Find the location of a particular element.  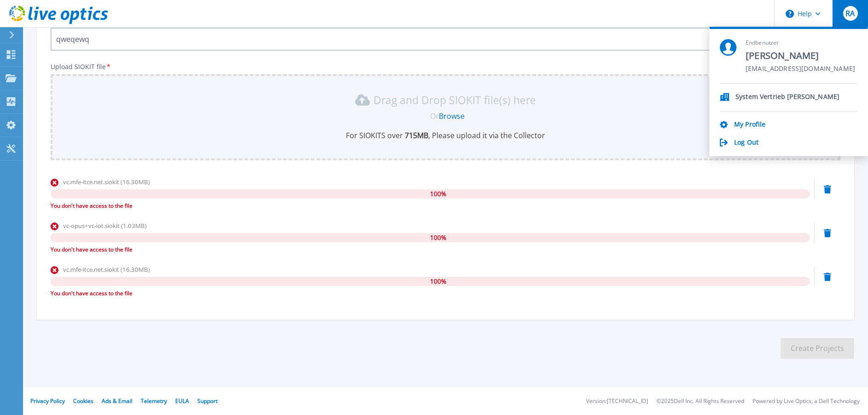

a: Log Out is located at coordinates (746, 143).